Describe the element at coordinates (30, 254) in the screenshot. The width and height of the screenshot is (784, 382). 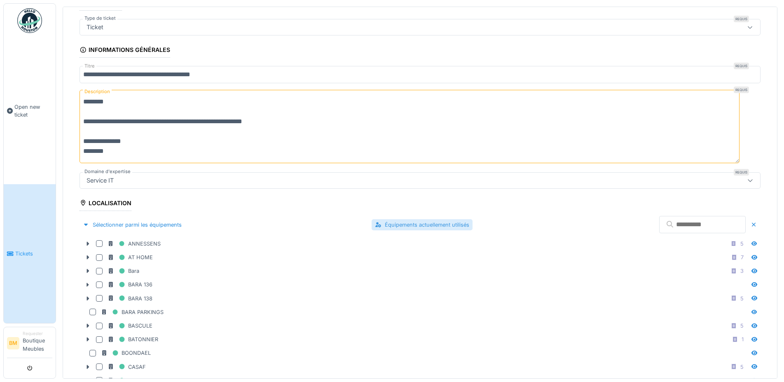
I see `a: Tickets` at that location.